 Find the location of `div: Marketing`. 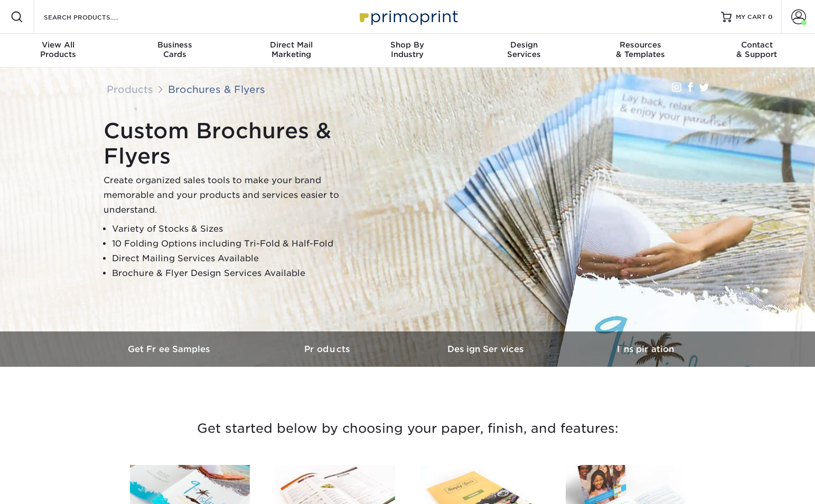

div: Marketing is located at coordinates (291, 49).